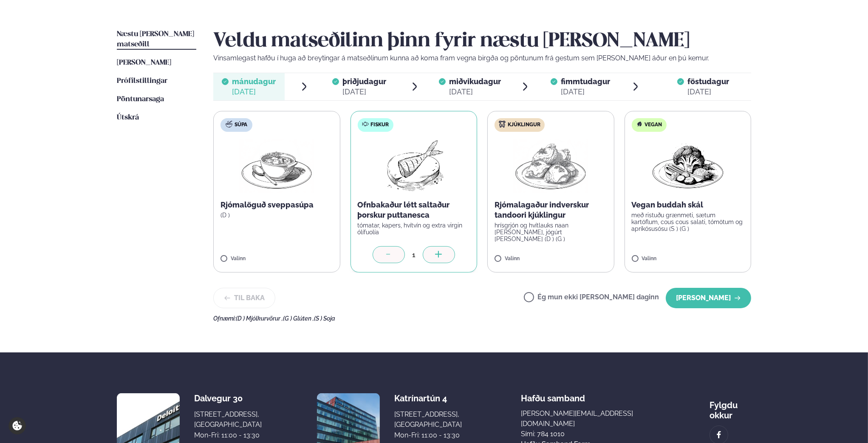 The image size is (868, 443). Describe the element at coordinates (551, 210) in the screenshot. I see `p: Rjómalagaður indverskur tandoori kjúklingur` at that location.